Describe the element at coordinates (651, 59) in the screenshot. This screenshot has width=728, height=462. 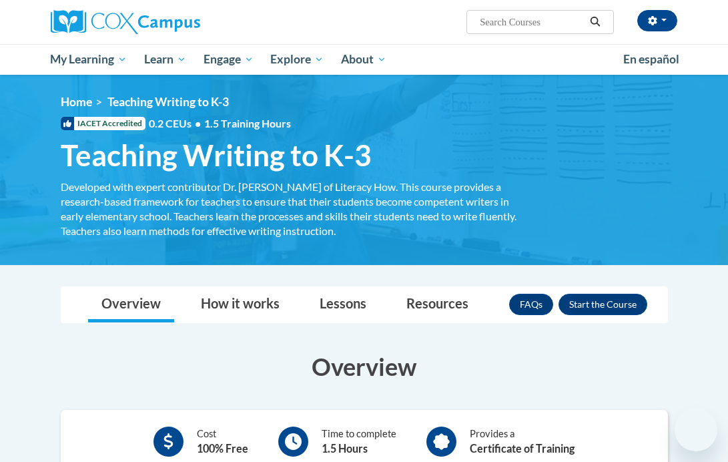
I see `span: En español` at that location.